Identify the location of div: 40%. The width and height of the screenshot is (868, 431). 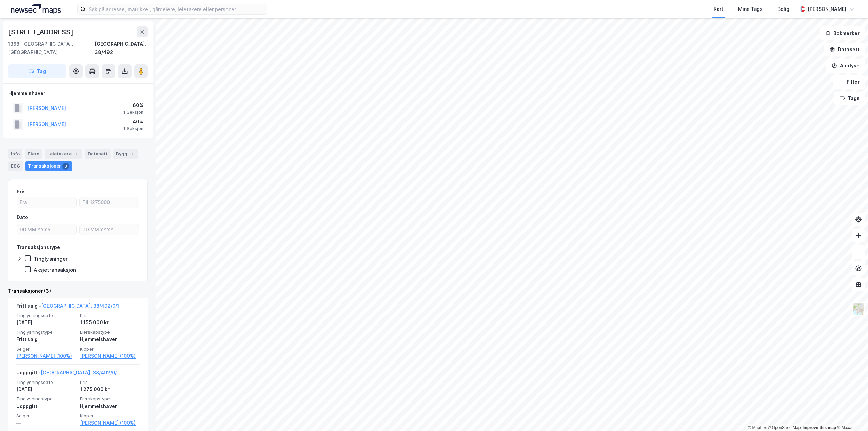
(133, 122).